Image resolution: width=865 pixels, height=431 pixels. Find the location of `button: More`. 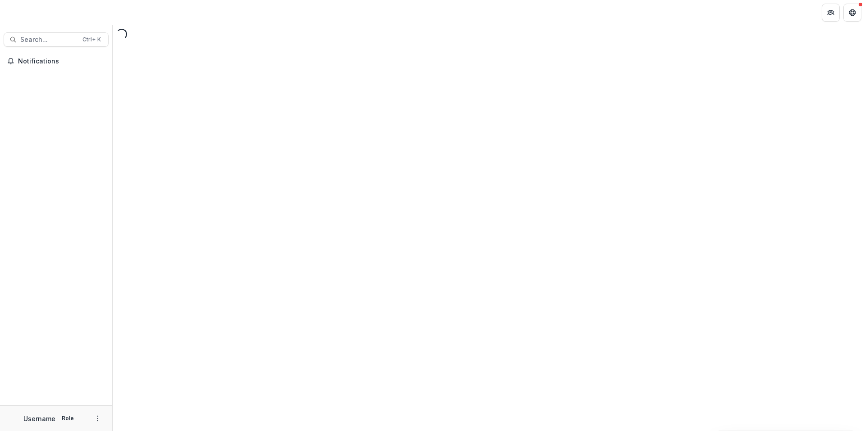

button: More is located at coordinates (98, 419).